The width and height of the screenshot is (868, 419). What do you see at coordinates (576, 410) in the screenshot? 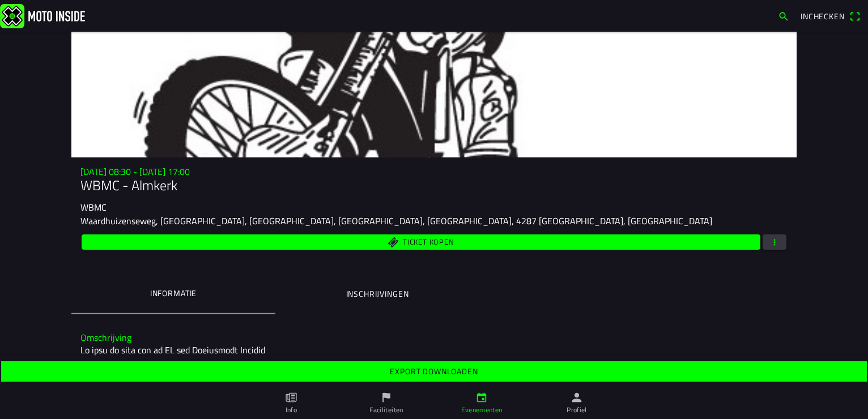
I see `ion-label: Profiel` at bounding box center [576, 410].